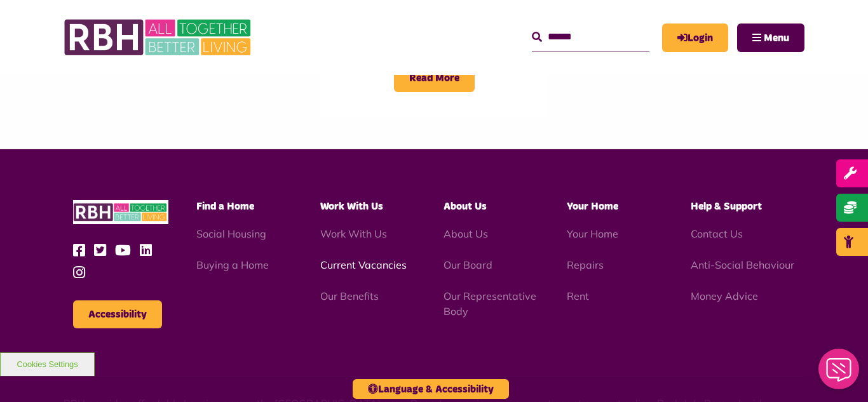  What do you see at coordinates (465, 206) in the screenshot?
I see `span: About Us` at bounding box center [465, 206].